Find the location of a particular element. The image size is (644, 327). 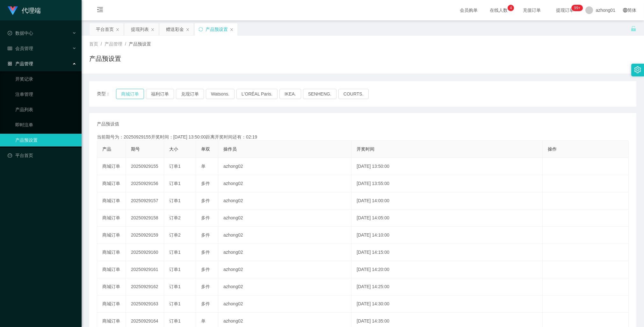

a: 开奖记录 is located at coordinates (46, 79).